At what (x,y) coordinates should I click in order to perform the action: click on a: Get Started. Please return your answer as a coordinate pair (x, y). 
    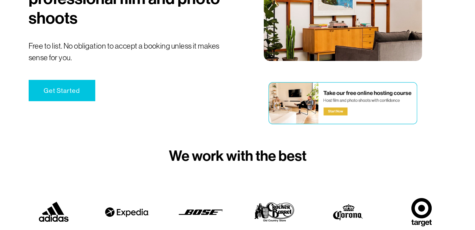
    Looking at the image, I should click on (62, 91).